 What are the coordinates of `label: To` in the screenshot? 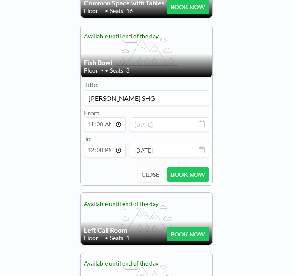 It's located at (88, 139).